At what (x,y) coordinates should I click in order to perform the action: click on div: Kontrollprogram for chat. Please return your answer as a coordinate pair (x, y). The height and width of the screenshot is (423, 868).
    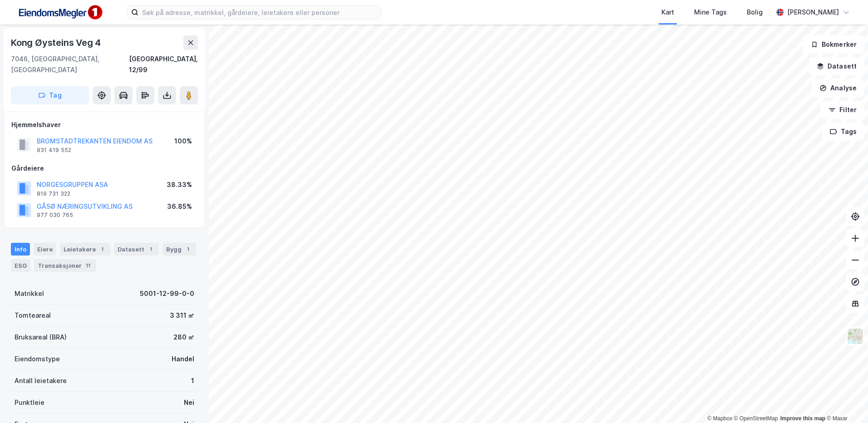
    Looking at the image, I should click on (845, 401).